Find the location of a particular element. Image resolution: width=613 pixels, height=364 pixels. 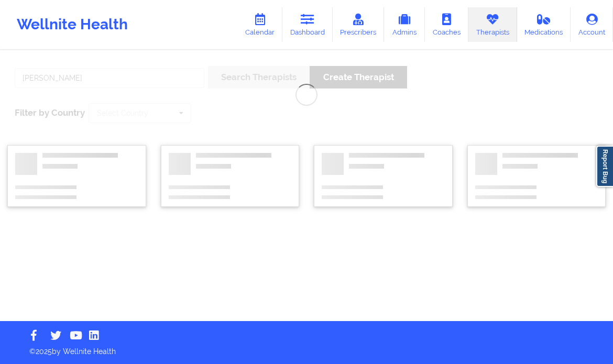

a: Dashboard is located at coordinates (307, 25).